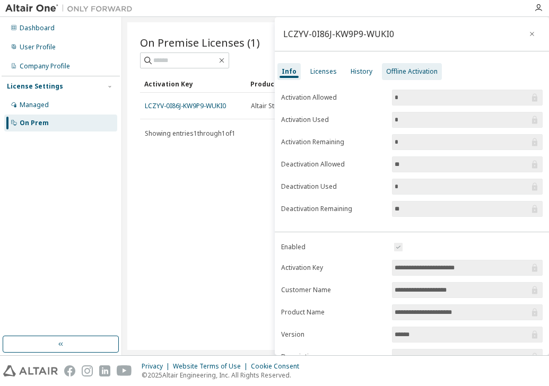 This screenshot has width=549, height=386. I want to click on div: Privacy, so click(157, 366).